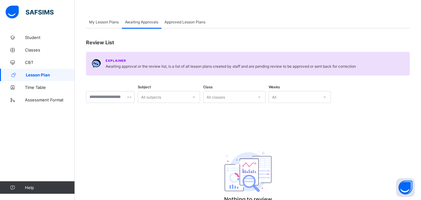 The width and height of the screenshot is (421, 200). Describe the element at coordinates (50, 62) in the screenshot. I see `span: CBT` at that location.